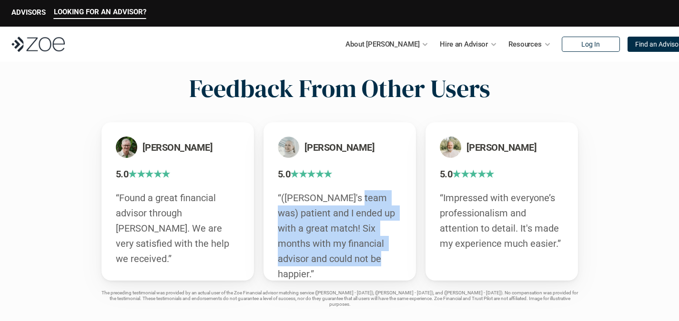  Describe the element at coordinates (501, 221) in the screenshot. I see `p: “Impressed with everyone’s professionalism and attention to detail. It's made my experience much ...` at that location.